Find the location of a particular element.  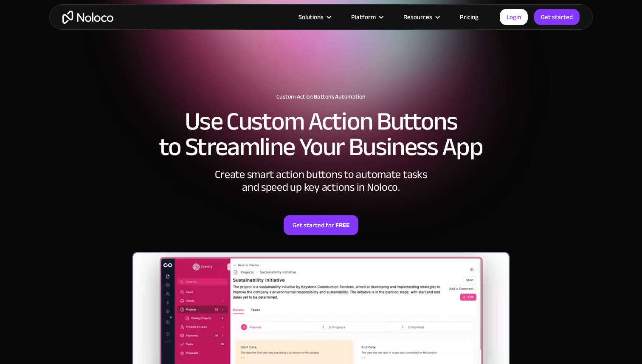

a: home is located at coordinates (88, 17).